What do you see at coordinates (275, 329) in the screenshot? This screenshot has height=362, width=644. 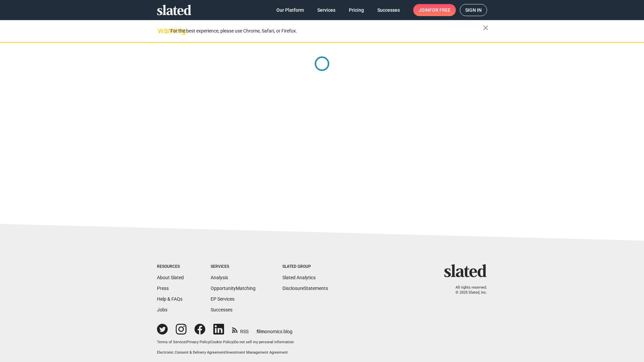 I see `a: filmonomics blog` at bounding box center [275, 329].